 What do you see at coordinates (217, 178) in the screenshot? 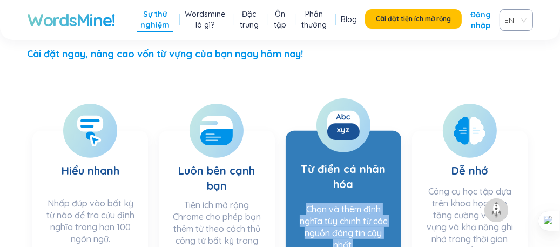
I see `font: Luôn bên cạnh bạn` at bounding box center [217, 178].